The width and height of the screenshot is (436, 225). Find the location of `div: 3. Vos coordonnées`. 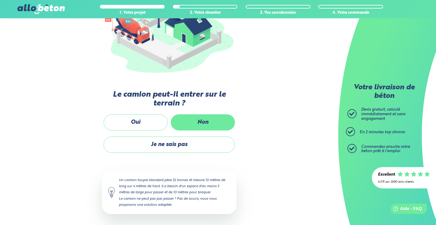

div: 3. Vos coordonnées is located at coordinates (278, 13).